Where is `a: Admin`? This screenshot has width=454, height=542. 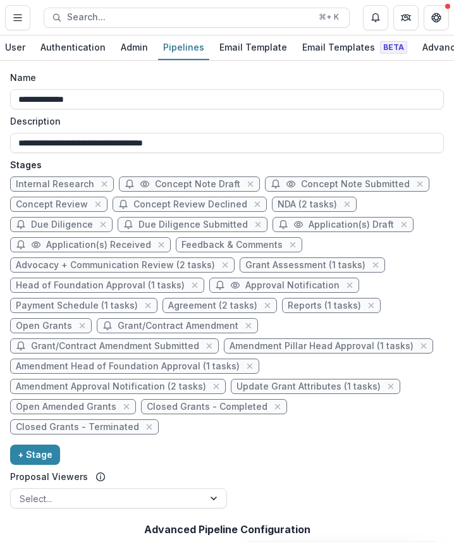 a: Admin is located at coordinates (134, 47).